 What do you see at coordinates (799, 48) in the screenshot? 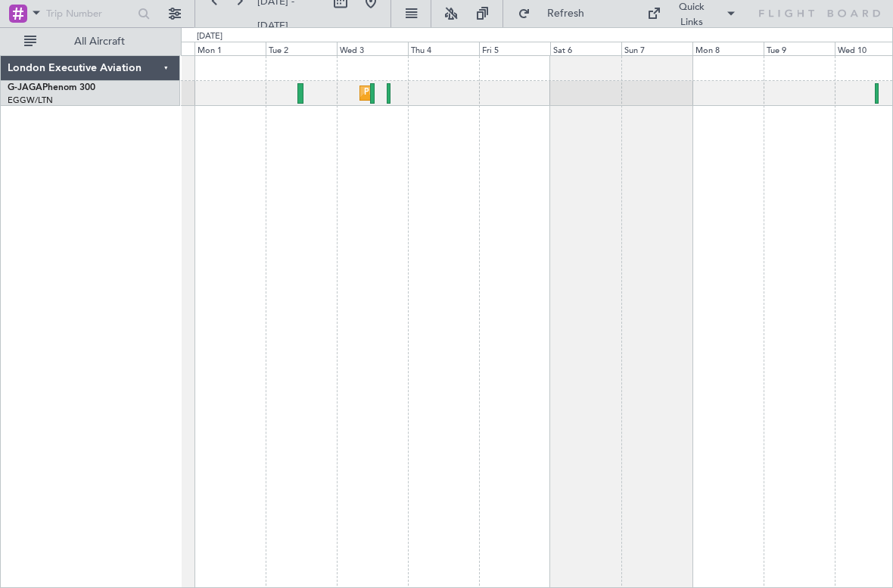
I see `div: Tue 9` at bounding box center [799, 48].